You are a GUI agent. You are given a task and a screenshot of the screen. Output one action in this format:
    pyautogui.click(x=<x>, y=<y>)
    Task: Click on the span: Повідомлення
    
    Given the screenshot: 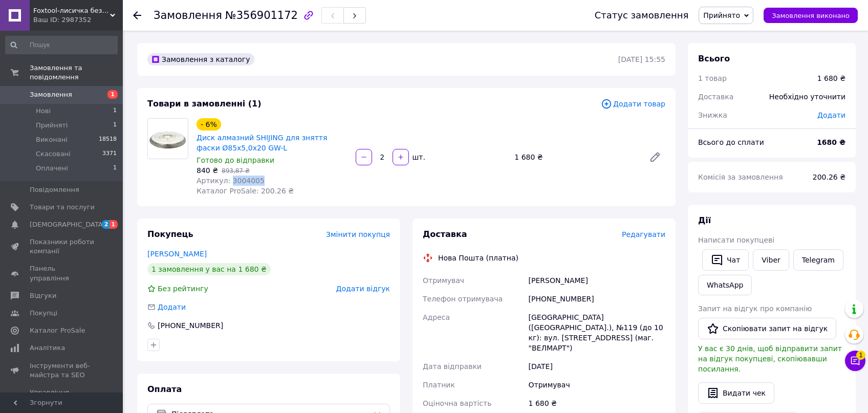 What is the action you would take?
    pyautogui.click(x=54, y=189)
    